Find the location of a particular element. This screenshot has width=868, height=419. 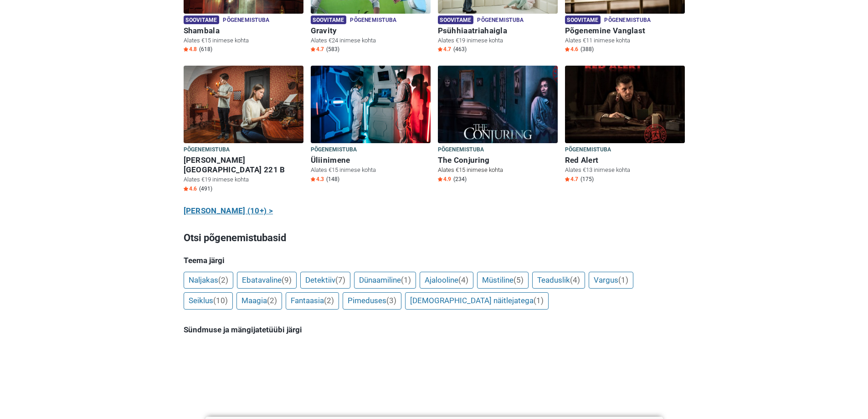

img: Baker Street 221 B is located at coordinates (243, 105).